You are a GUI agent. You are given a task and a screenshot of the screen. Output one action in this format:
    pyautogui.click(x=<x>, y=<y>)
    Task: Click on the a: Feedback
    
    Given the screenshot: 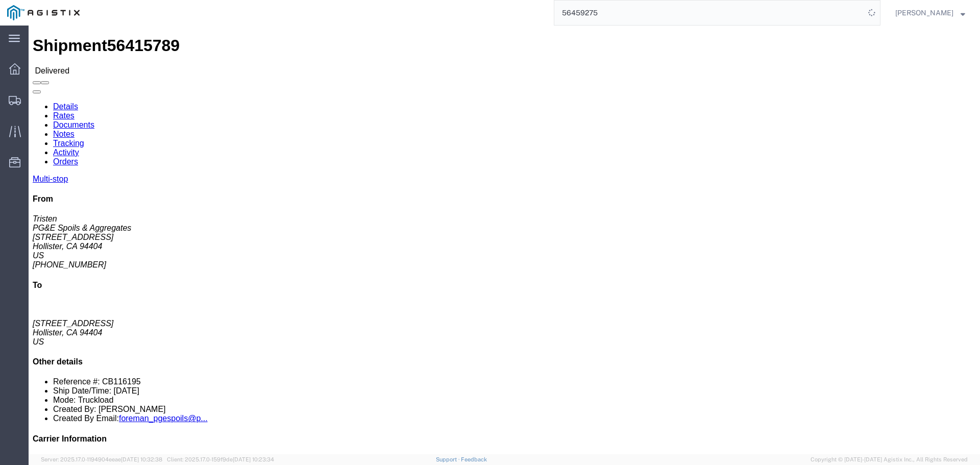 What is the action you would take?
    pyautogui.click(x=473, y=459)
    